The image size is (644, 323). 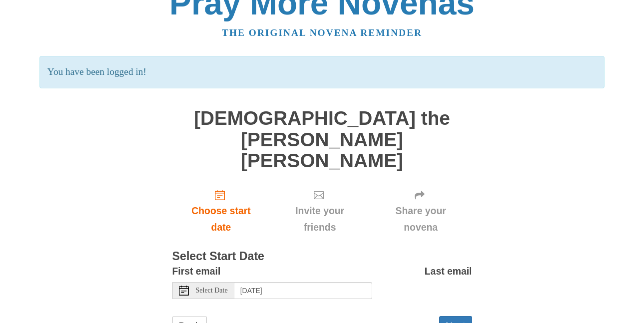 What do you see at coordinates (322, 72) in the screenshot?
I see `p: You have been logged in!` at bounding box center [322, 72].